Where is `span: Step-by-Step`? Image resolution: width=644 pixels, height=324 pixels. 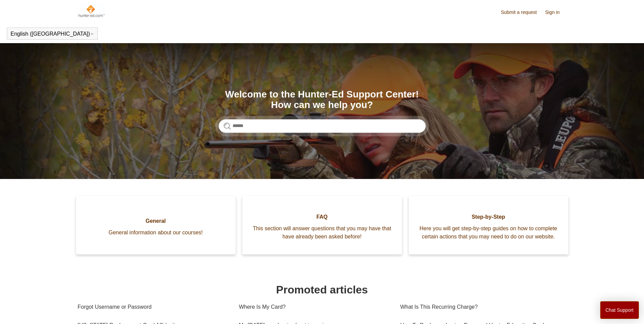 span: Step-by-Step is located at coordinates (489, 217).